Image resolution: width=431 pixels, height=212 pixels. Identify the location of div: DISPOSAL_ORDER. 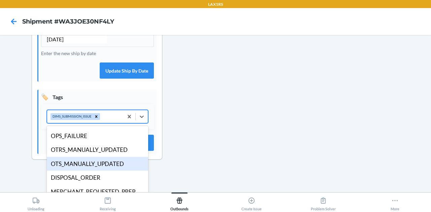
(97, 178).